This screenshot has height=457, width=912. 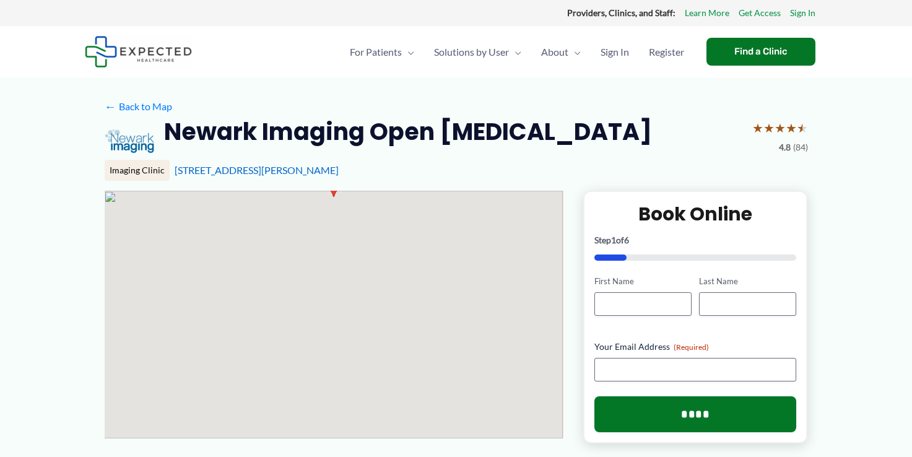 I want to click on a: Solutions by UserMenu Toggle, so click(x=478, y=52).